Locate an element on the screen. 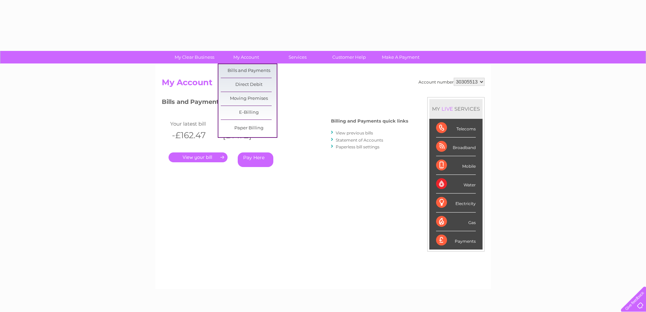  div: Payments is located at coordinates (456, 240).